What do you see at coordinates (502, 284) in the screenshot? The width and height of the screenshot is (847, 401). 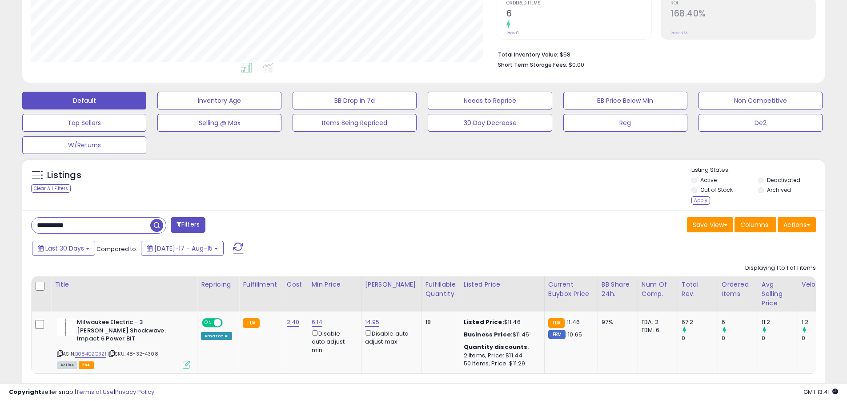 I see `div: Listed Price` at bounding box center [502, 284].